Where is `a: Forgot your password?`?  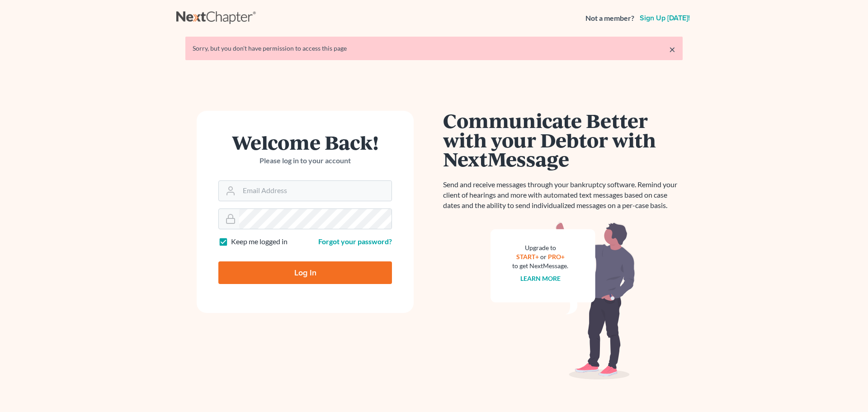
a: Forgot your password? is located at coordinates (355, 241).